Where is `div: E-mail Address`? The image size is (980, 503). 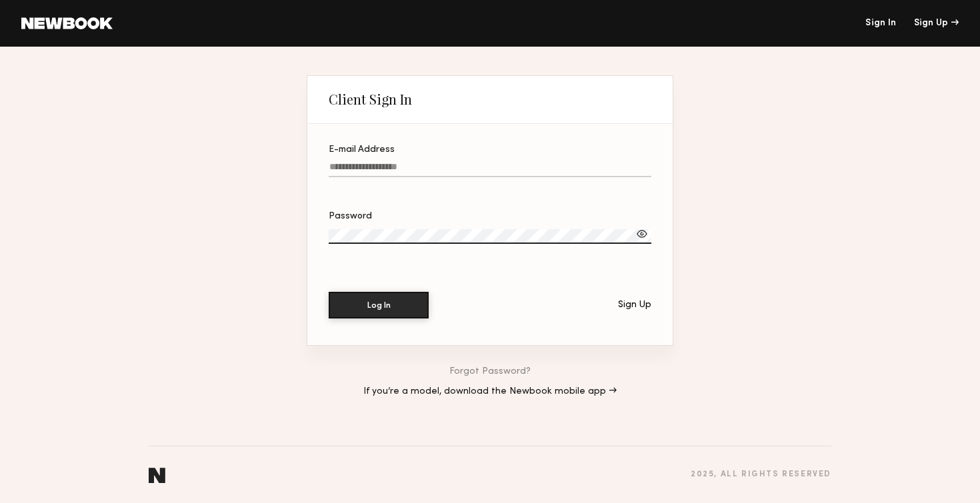 div: E-mail Address is located at coordinates (490, 150).